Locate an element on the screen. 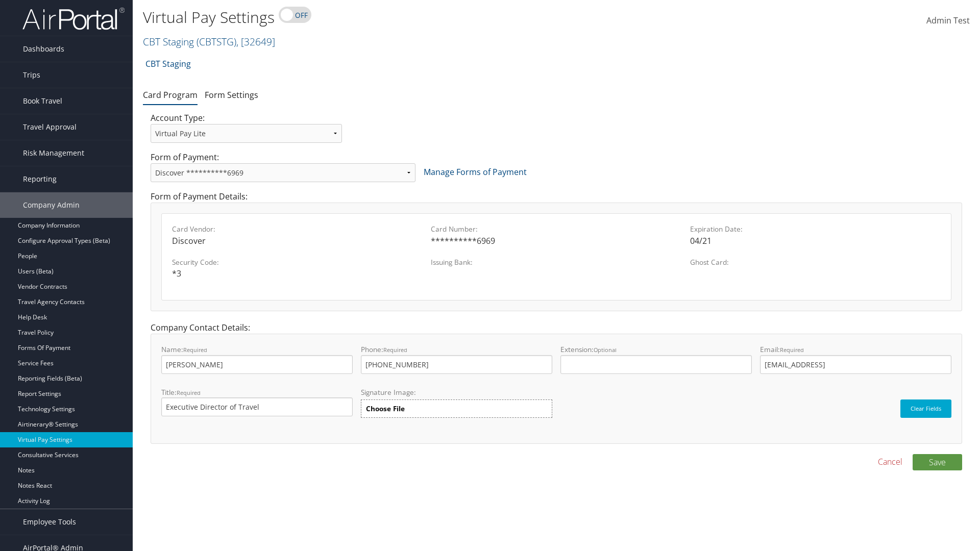  img: airportal-logo.png is located at coordinates (73, 19).